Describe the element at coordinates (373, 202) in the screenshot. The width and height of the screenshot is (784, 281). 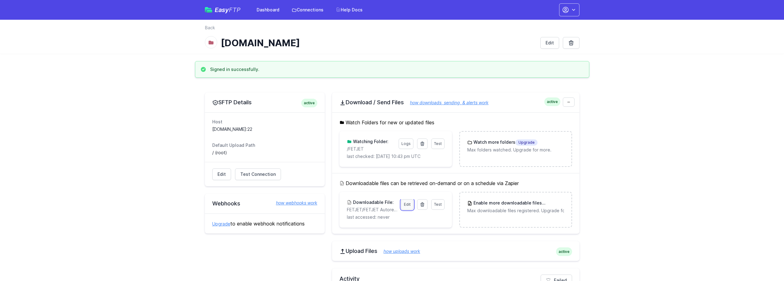
I see `h3: Downloadable File:` at that location.